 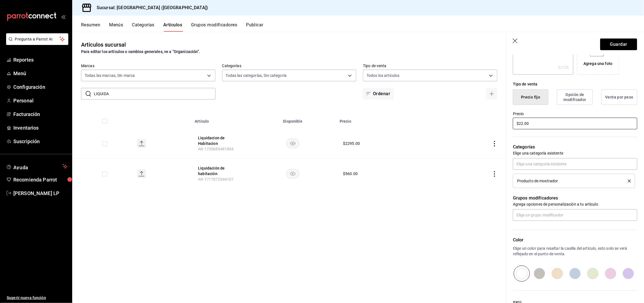 I want to click on button: Opción de modificador, so click(x=575, y=97).